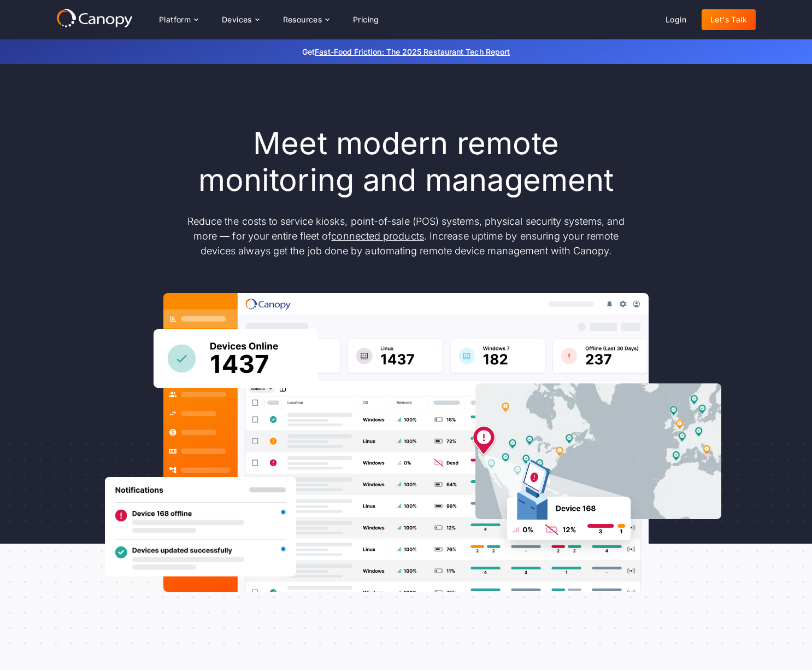  Describe the element at coordinates (412, 51) in the screenshot. I see `a: Fast-Food Friction: The 2025 Restaurant Tech Report` at that location.